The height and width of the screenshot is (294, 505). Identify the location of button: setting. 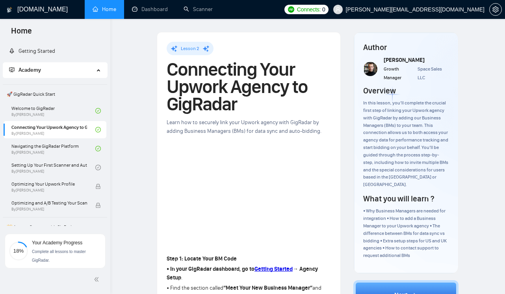
(495, 9).